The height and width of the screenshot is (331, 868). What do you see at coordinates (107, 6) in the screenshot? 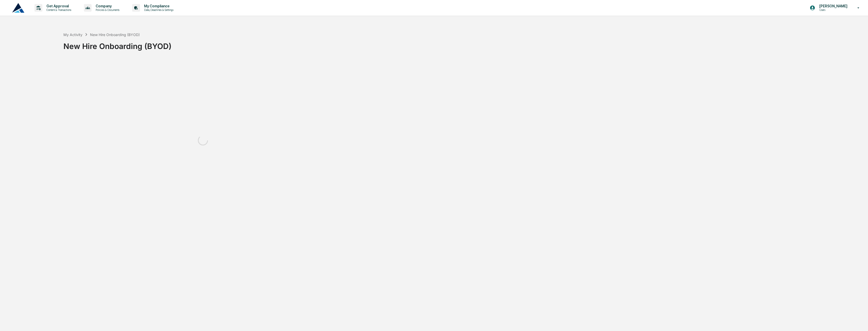
I see `p: Company` at bounding box center [107, 6].